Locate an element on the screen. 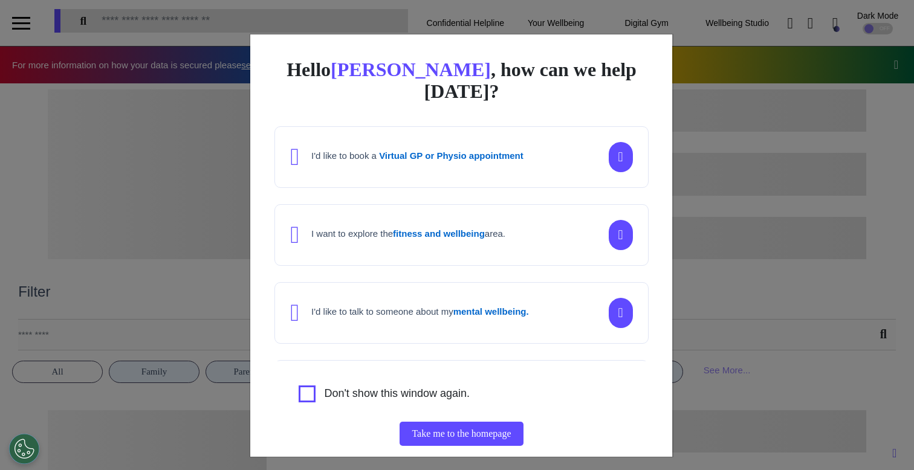 Image resolution: width=914 pixels, height=470 pixels. h4: I'd like to book a is located at coordinates (417, 156).